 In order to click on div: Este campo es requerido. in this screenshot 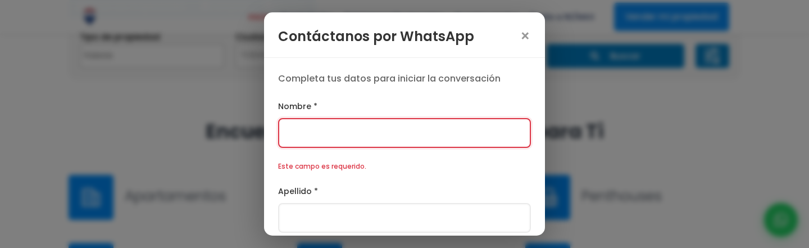, I will do `click(405, 166)`.